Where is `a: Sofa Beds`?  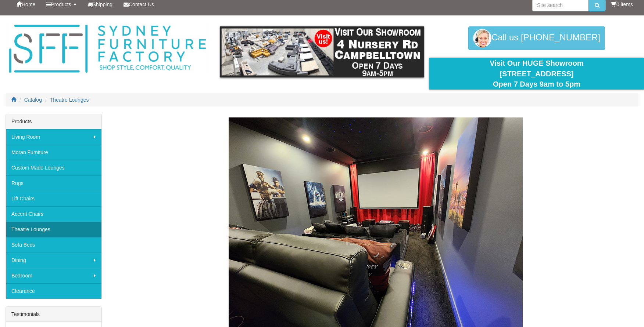 a: Sofa Beds is located at coordinates (54, 245).